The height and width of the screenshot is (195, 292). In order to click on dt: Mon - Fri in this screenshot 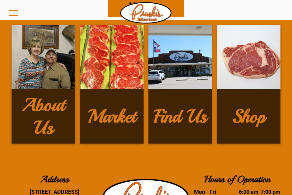, I will do `click(212, 192)`.